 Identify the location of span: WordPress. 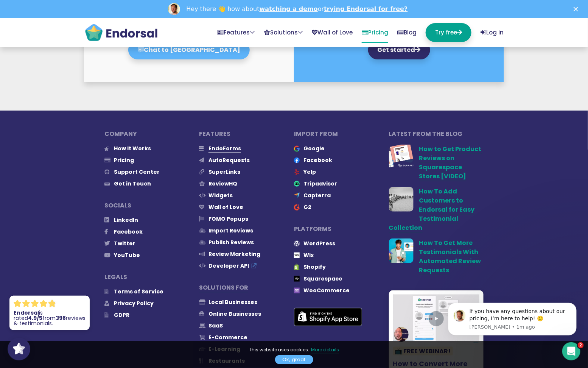
(320, 243).